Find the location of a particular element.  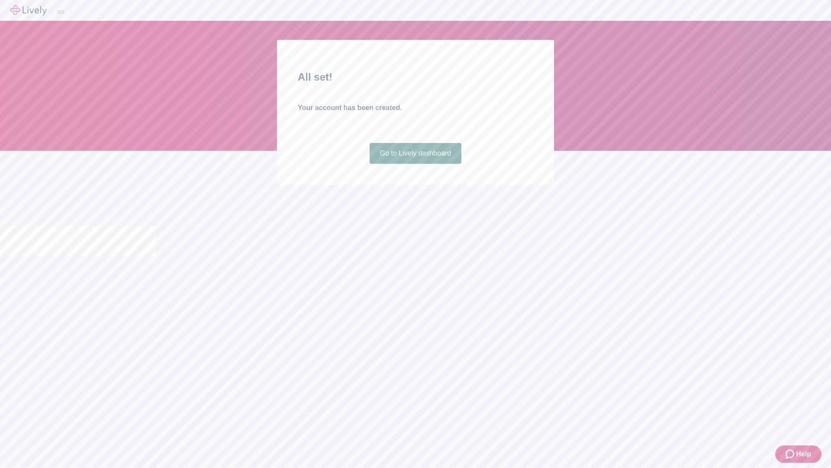

img: Lively is located at coordinates (29, 10).